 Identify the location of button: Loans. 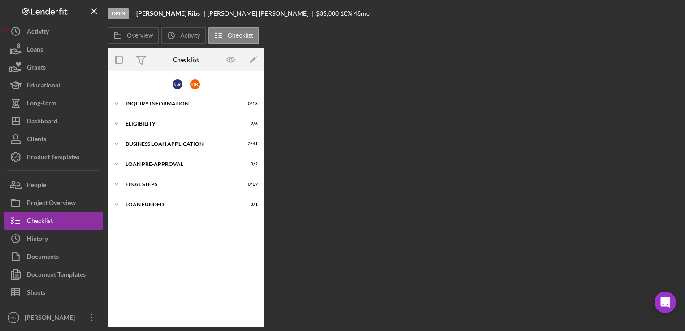
(54, 49).